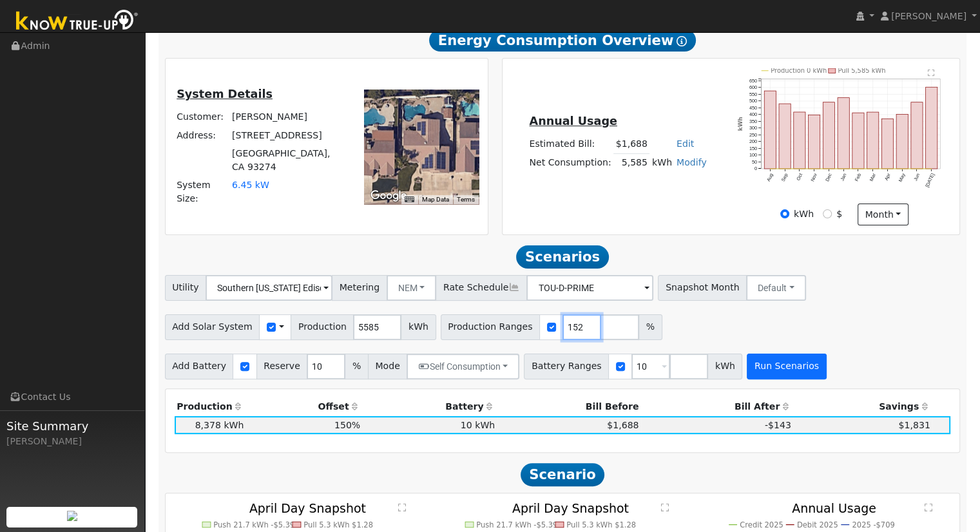 The height and width of the screenshot is (532, 980). What do you see at coordinates (753, 87) in the screenshot?
I see `text: 600` at bounding box center [753, 87].